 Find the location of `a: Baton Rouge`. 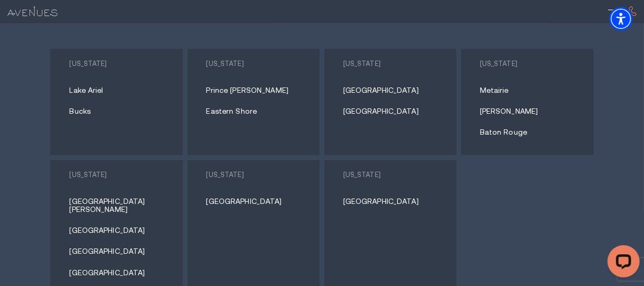

a: Baton Rouge is located at coordinates (530, 132).